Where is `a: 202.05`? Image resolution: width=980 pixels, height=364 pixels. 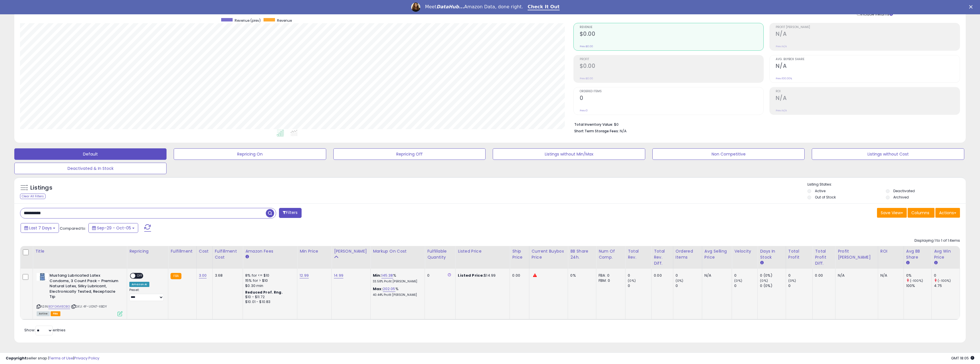
a: 202.05 is located at coordinates (389, 289).